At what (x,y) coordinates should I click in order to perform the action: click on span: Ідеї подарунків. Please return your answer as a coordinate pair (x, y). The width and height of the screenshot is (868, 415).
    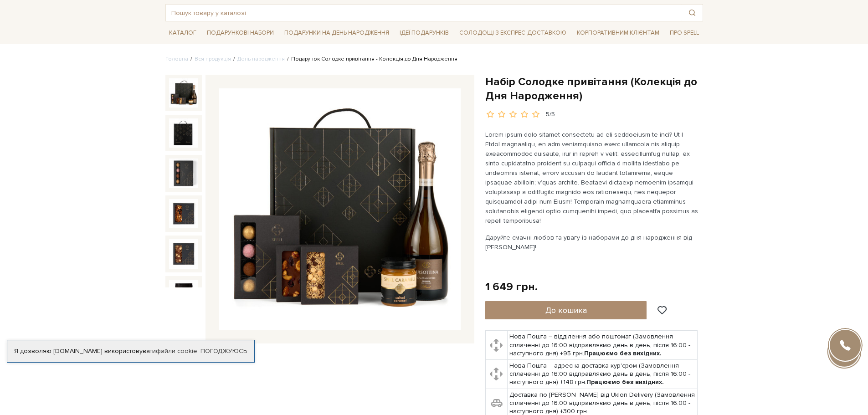
    Looking at the image, I should click on (424, 33).